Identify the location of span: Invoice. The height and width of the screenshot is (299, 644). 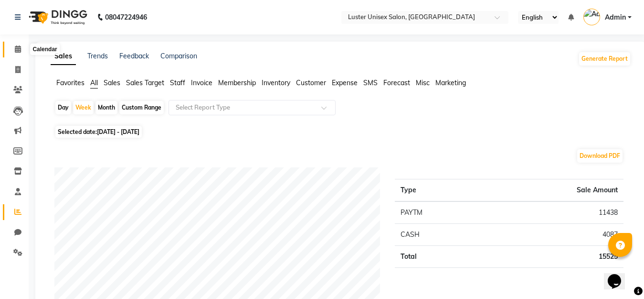
(201, 83).